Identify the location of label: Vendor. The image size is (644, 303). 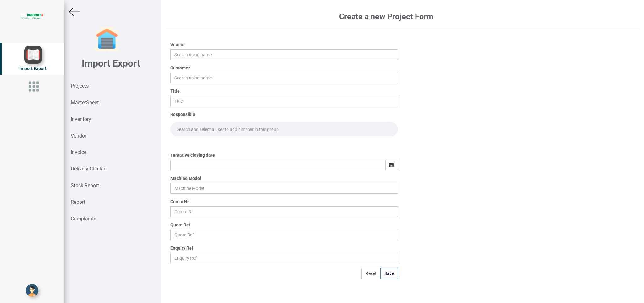
(178, 45).